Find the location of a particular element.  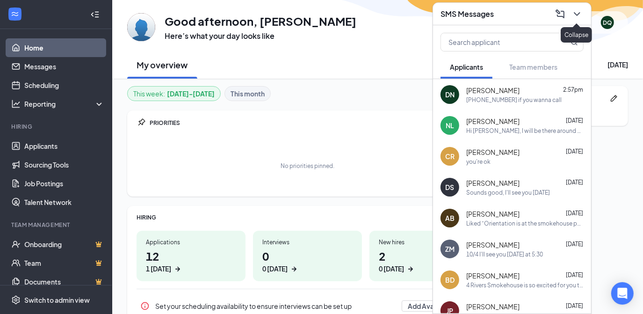

a: Sourcing Tools is located at coordinates (64, 165).